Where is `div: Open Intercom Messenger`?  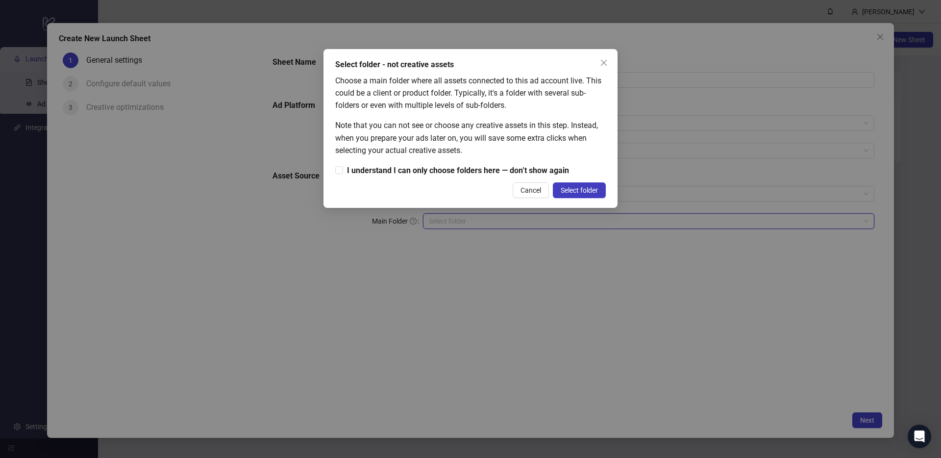 div: Open Intercom Messenger is located at coordinates (920, 436).